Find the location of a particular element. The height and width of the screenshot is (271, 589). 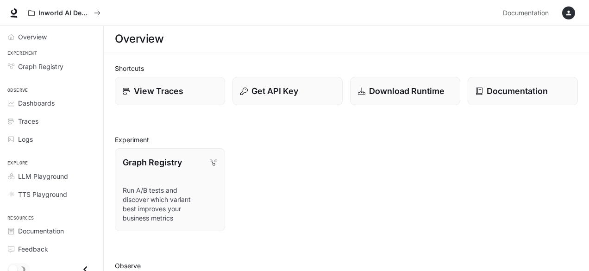

h2: Observe is located at coordinates (347, 265).